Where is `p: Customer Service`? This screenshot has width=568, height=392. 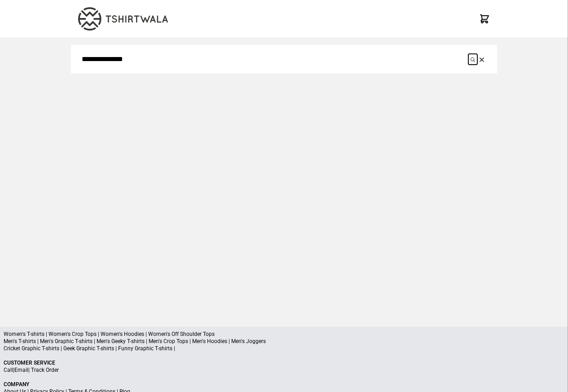
p: Customer Service is located at coordinates (283, 362).